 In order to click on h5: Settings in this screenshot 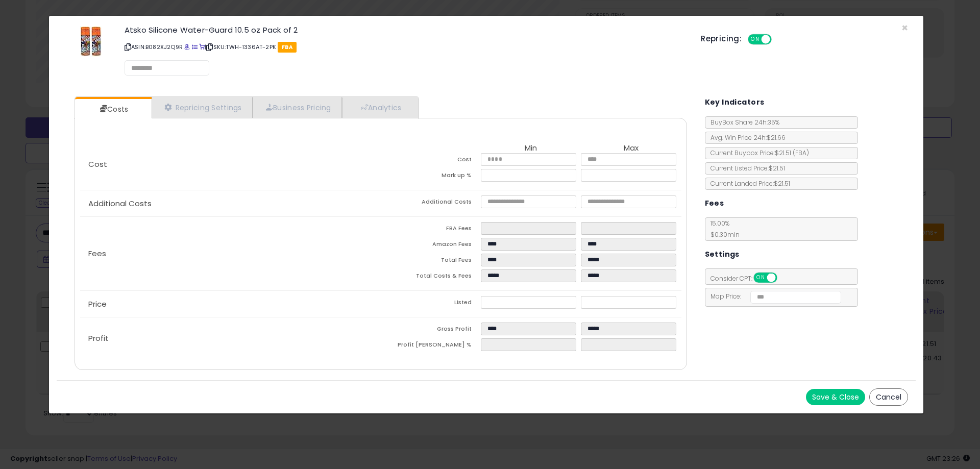, I will do `click(722, 254)`.